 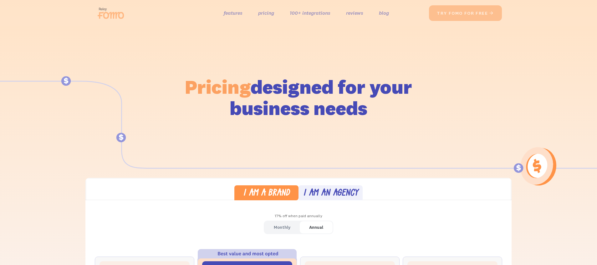 I want to click on div: Monthly, so click(x=282, y=227).